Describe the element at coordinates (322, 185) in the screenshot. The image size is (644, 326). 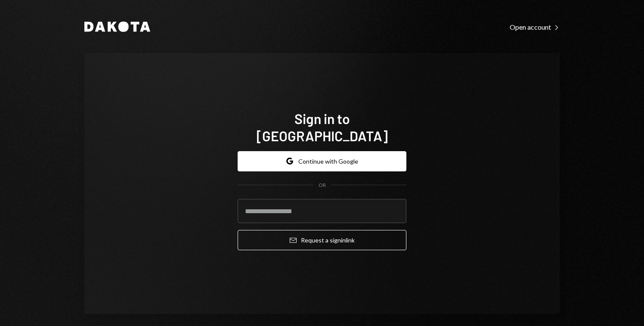
I see `div: OR` at that location.